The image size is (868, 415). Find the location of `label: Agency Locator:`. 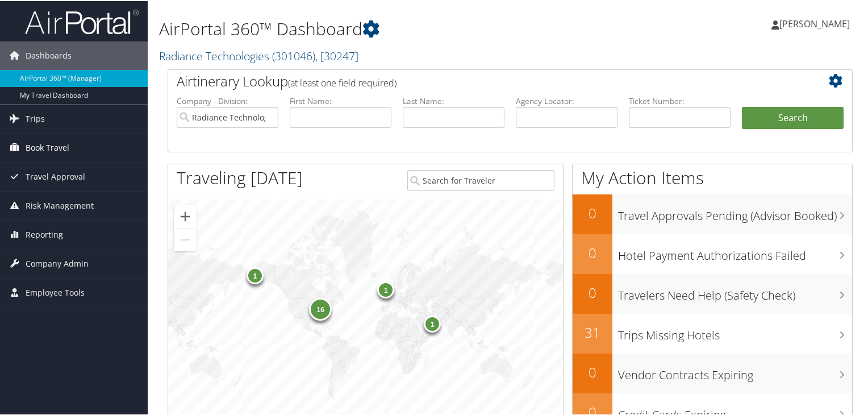

label: Agency Locator: is located at coordinates (566, 100).